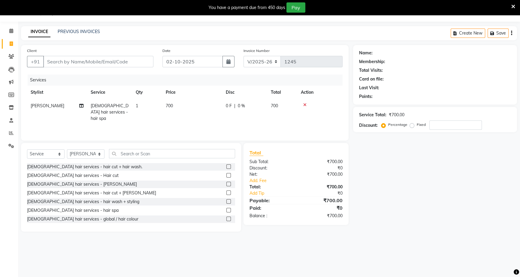 Image resolution: width=520 pixels, height=277 pixels. What do you see at coordinates (79, 32) in the screenshot?
I see `a: PREVIOUS INVOICES` at bounding box center [79, 32].